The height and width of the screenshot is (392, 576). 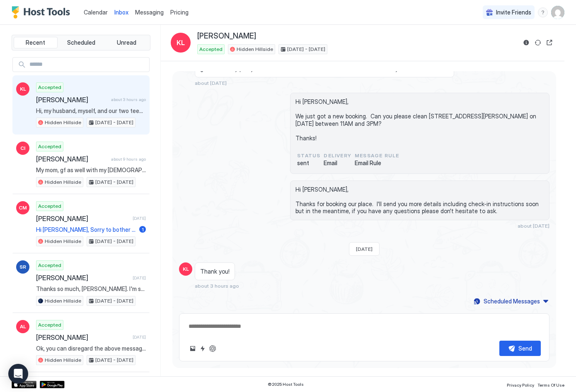 What do you see at coordinates (193, 349) in the screenshot?
I see `button: Upload image` at bounding box center [193, 349].